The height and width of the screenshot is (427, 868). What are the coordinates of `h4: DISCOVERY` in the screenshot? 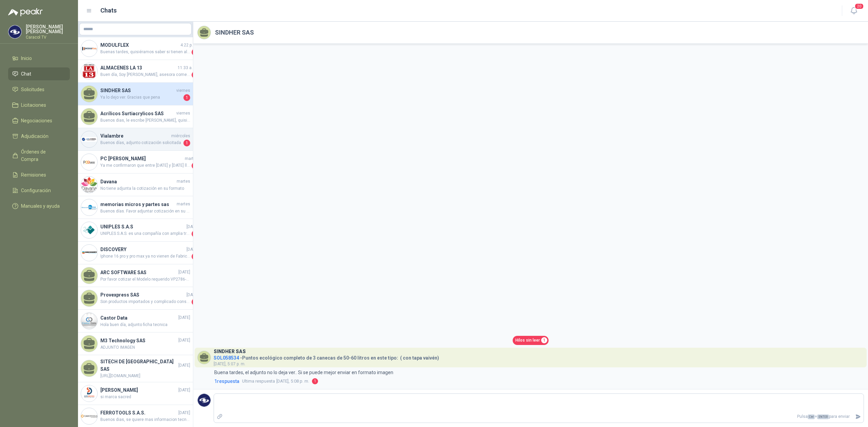 It's located at (143, 250).